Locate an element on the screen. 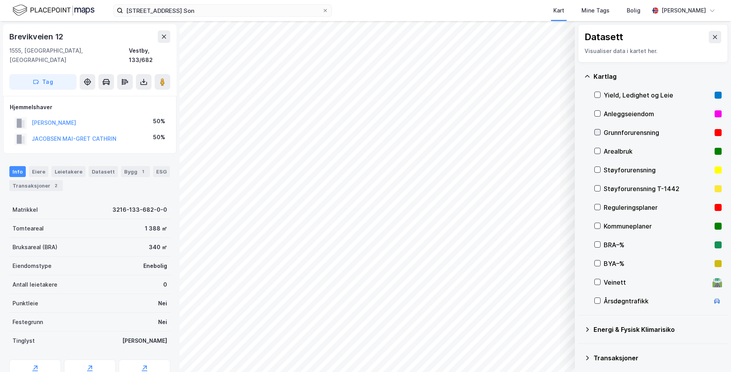  div: Kommuneplaner is located at coordinates (658, 226).